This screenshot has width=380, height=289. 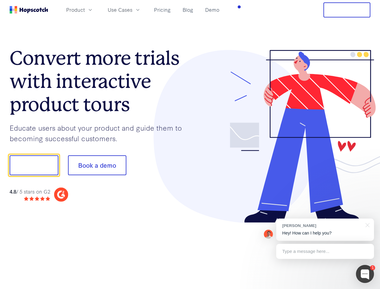 I want to click on a: Blog, so click(x=188, y=10).